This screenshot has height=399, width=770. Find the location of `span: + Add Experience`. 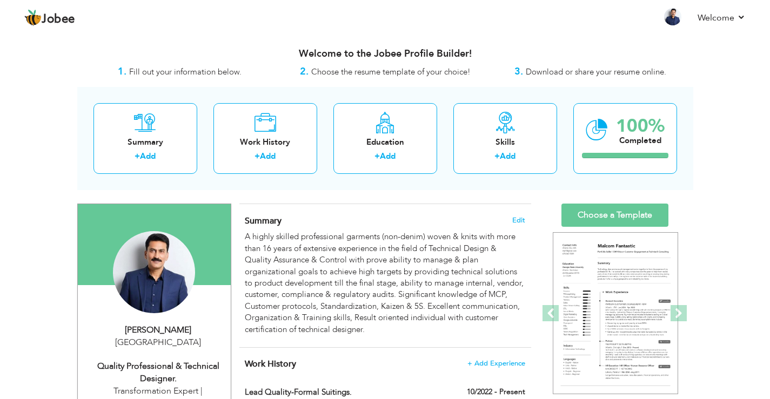

span: + Add Experience is located at coordinates (496, 364).